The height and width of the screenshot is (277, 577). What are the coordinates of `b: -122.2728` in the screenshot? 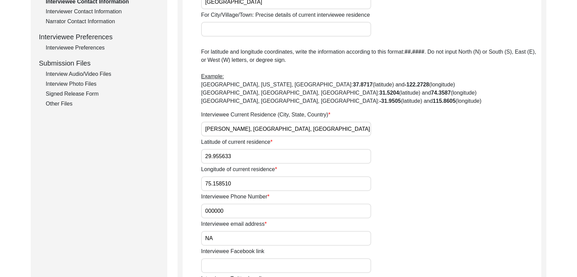 It's located at (417, 84).